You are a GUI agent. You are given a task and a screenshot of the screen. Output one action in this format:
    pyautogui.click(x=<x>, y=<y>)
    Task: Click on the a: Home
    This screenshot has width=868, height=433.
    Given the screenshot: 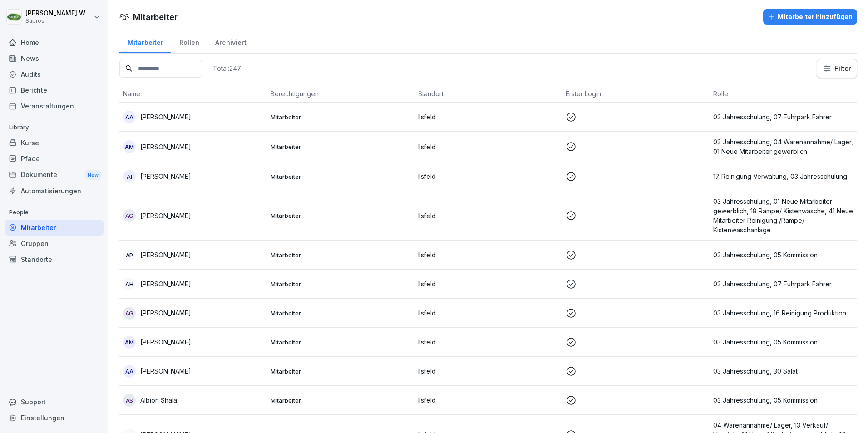 What is the action you would take?
    pyautogui.click(x=54, y=42)
    